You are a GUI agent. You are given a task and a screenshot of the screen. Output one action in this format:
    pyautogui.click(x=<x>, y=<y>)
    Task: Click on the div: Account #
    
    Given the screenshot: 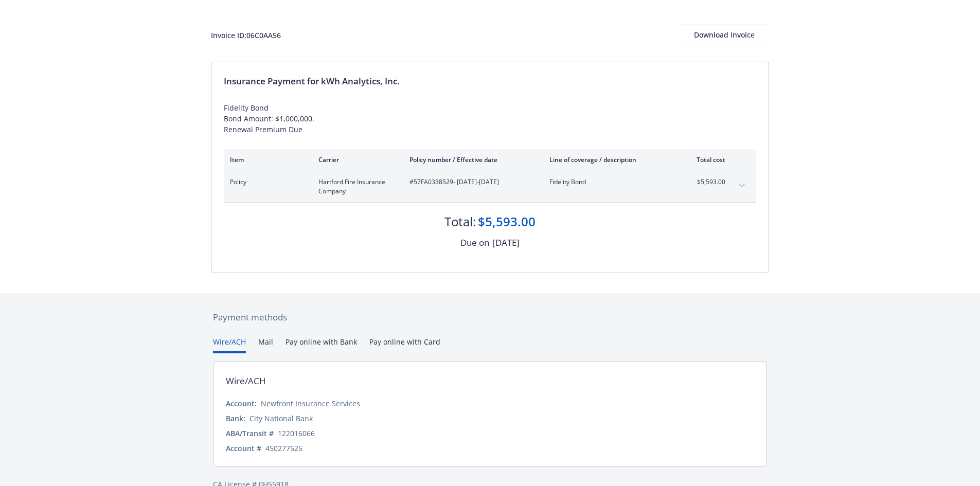 What is the action you would take?
    pyautogui.click(x=244, y=449)
    